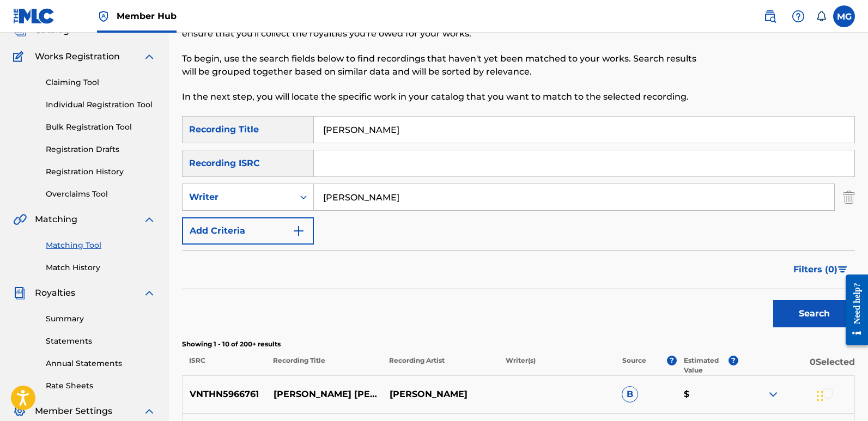  Describe the element at coordinates (770, 16) in the screenshot. I see `a: Public Search` at that location.